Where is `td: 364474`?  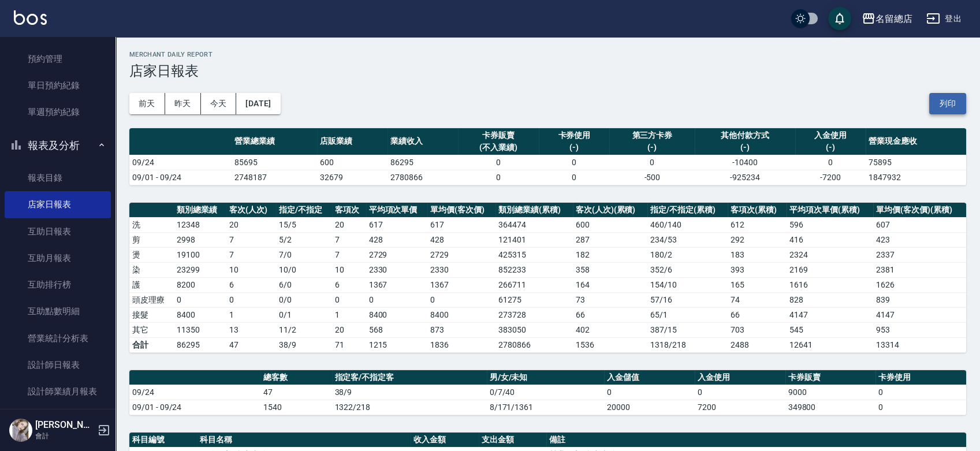 td: 364474 is located at coordinates (534, 225).